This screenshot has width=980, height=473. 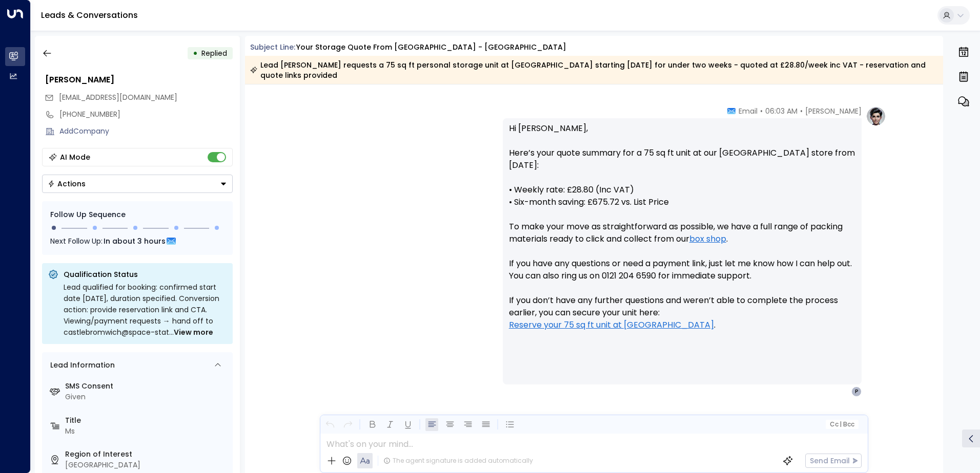 I want to click on label: Region of Interest, so click(x=147, y=455).